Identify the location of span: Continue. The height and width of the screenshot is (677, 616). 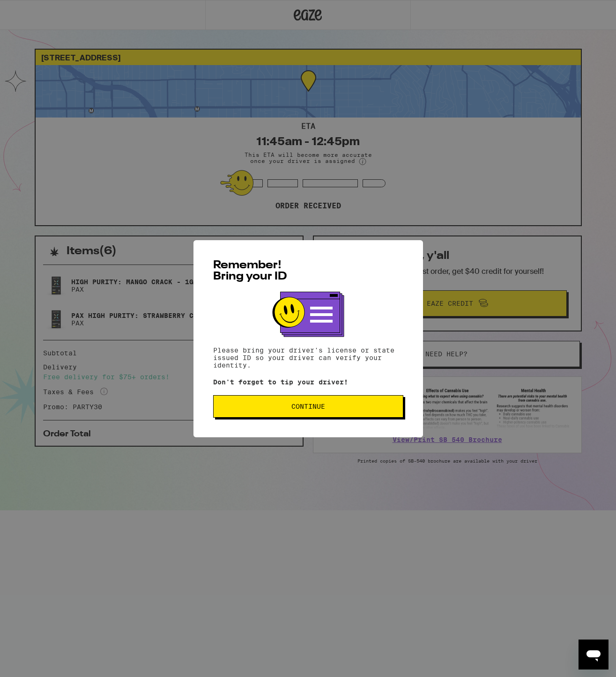
(308, 407).